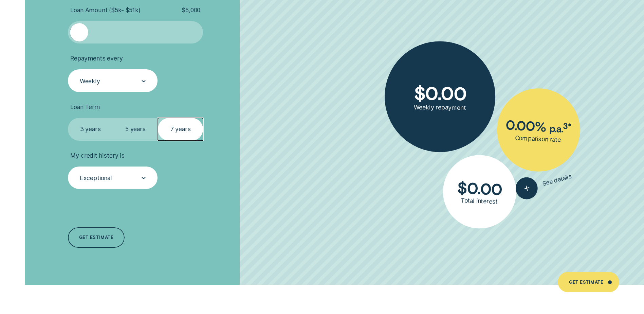  I want to click on span: Loan Term, so click(85, 107).